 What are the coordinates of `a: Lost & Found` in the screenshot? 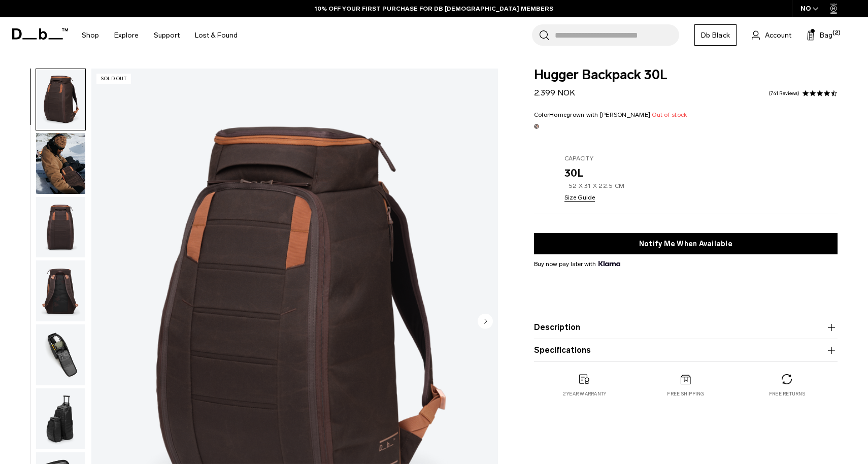 It's located at (216, 35).